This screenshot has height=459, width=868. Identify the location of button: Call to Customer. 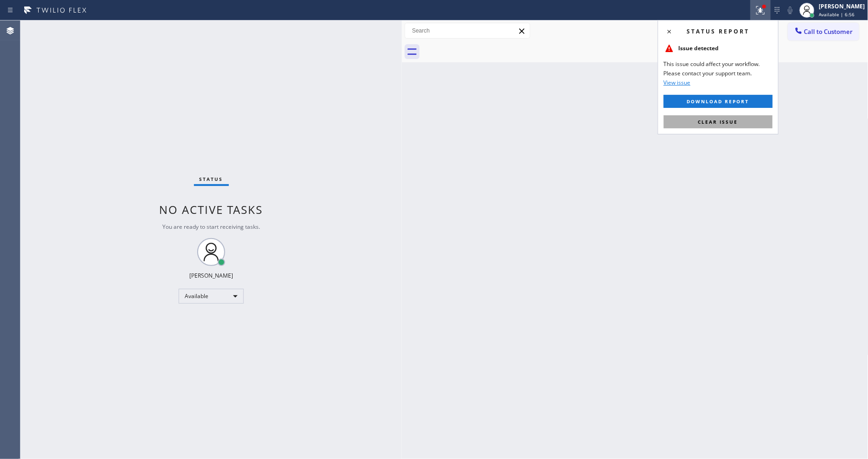
(824, 32).